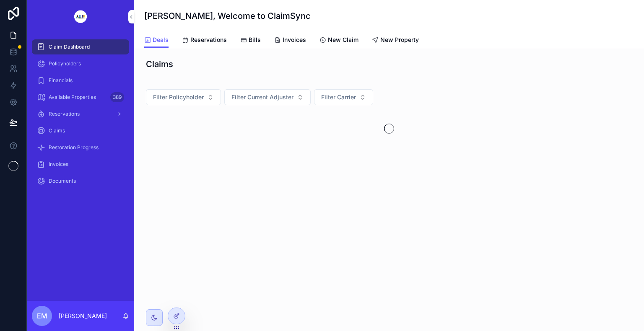 This screenshot has width=644, height=331. What do you see at coordinates (159, 64) in the screenshot?
I see `h1: Claims` at bounding box center [159, 64].